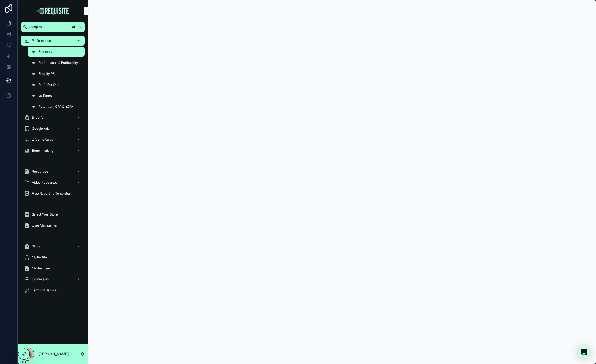 This screenshot has height=364, width=596. I want to click on span: Master User, so click(41, 269).